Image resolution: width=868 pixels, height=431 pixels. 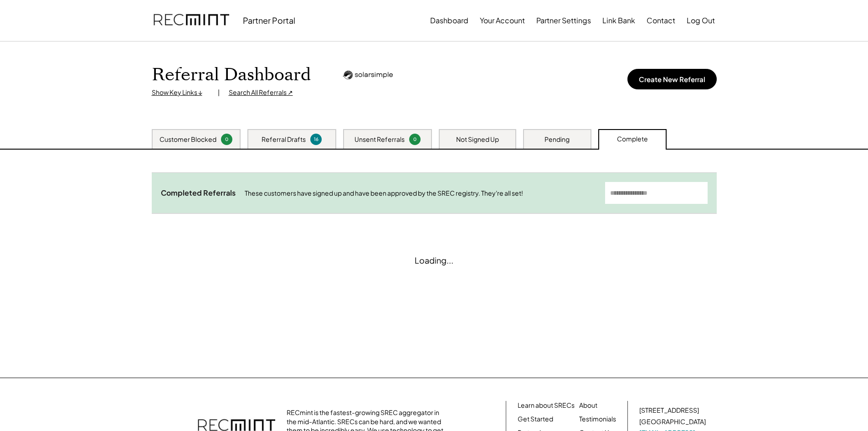 I want to click on div: Show Key Links ↓, so click(x=180, y=92).